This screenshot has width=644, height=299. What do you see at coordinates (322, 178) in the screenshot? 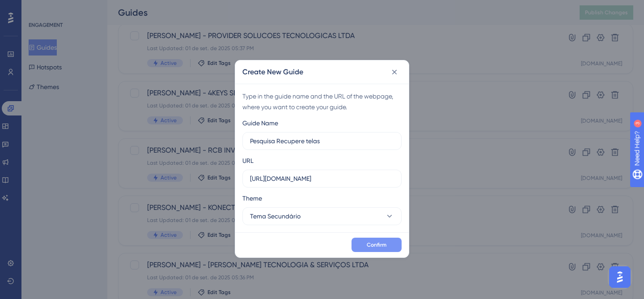
I see `input: https://www.example.com` at bounding box center [322, 178].